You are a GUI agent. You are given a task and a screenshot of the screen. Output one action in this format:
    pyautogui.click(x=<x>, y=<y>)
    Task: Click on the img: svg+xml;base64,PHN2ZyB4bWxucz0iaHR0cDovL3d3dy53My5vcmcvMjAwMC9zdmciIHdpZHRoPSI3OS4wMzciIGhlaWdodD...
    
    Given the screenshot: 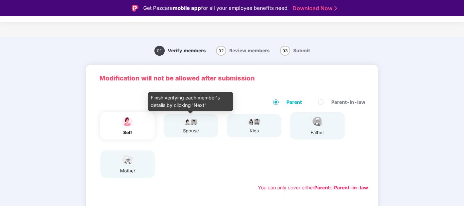 What is the action you would take?
    pyautogui.click(x=254, y=122)
    